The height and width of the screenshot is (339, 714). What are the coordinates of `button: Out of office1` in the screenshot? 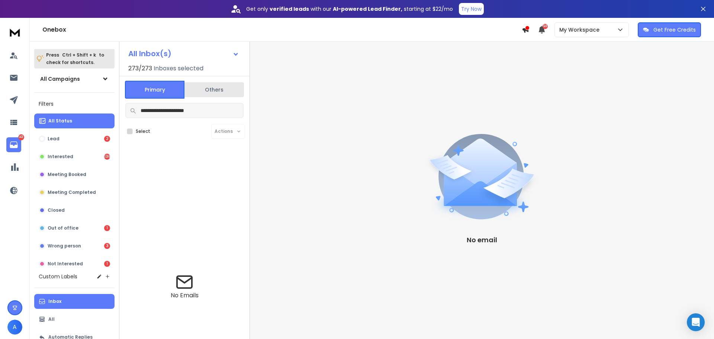 It's located at (74, 228).